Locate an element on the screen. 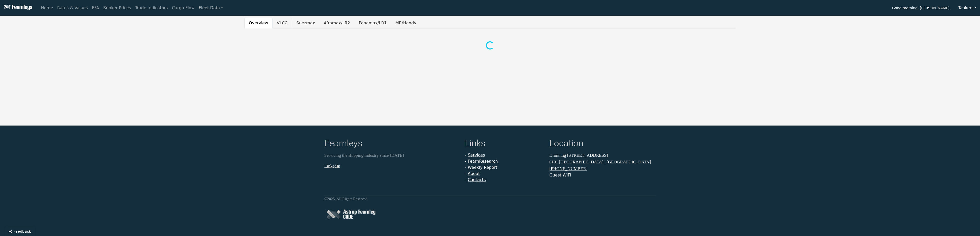 The image size is (980, 236). button: Aframax/LR2 is located at coordinates (337, 23).